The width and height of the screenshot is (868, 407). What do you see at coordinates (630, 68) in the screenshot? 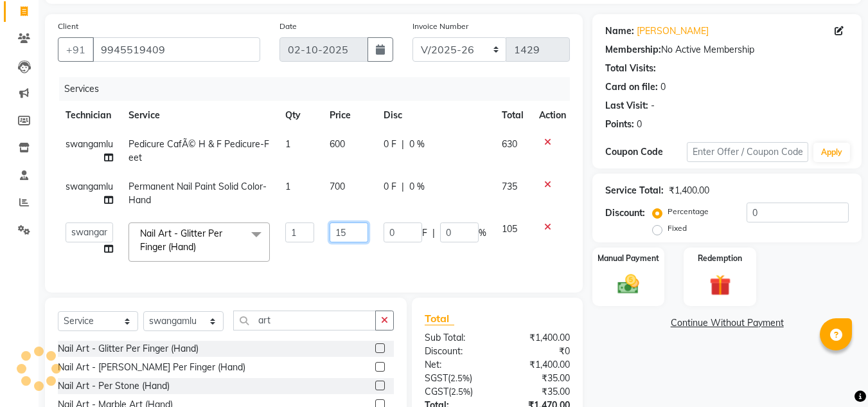
I see `div: Total Visits:` at bounding box center [630, 68].